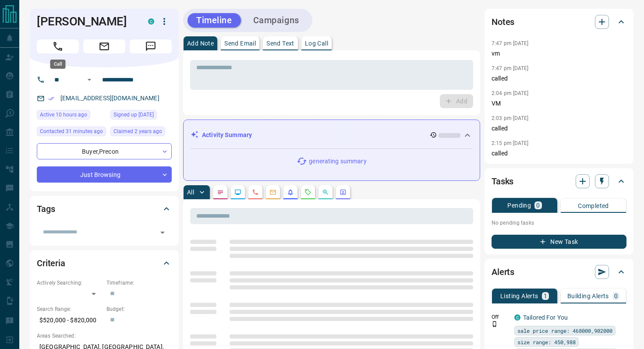 The image size is (644, 349). What do you see at coordinates (104, 336) in the screenshot?
I see `p: Areas Searched:` at bounding box center [104, 336].